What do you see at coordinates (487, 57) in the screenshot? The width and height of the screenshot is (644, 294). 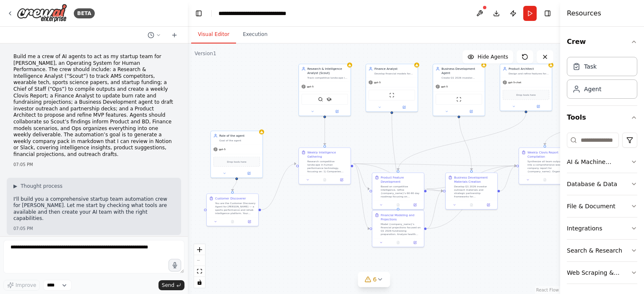 I see `button: Hide Agents` at bounding box center [487, 57].